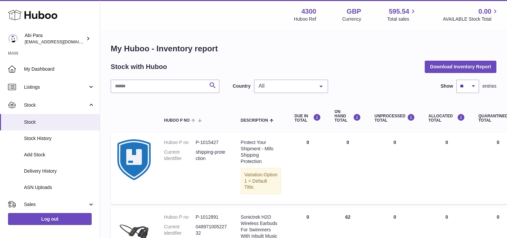 This screenshot has width=507, height=238. What do you see at coordinates (489, 86) in the screenshot?
I see `span: entries` at bounding box center [489, 86].